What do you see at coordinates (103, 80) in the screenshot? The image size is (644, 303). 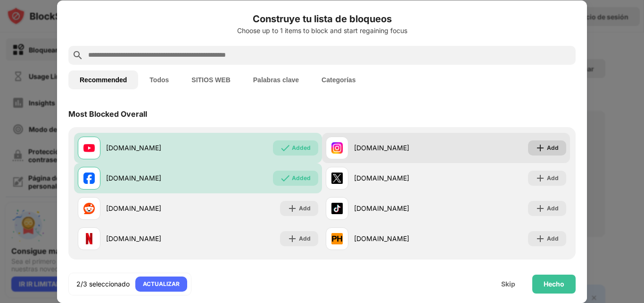 I see `button: Recommended` at bounding box center [103, 80].